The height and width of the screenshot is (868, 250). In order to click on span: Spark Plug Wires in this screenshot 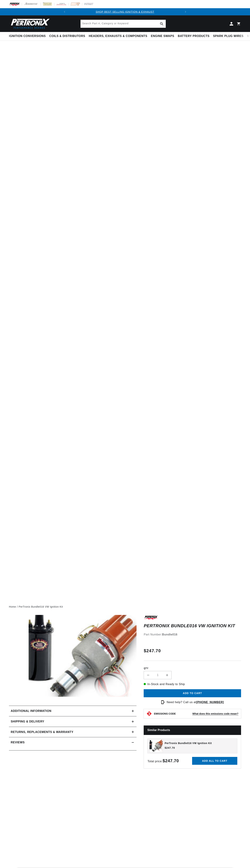, I will do `click(228, 36)`.